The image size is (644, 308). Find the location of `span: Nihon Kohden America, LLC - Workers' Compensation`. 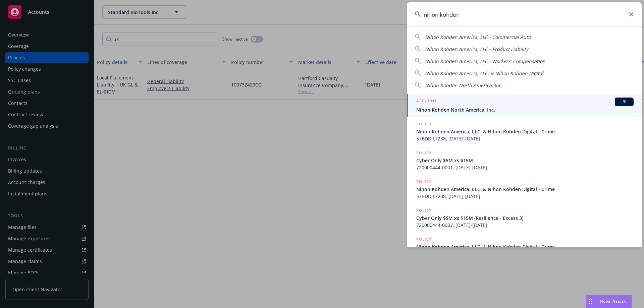

span: Nihon Kohden America, LLC - Workers' Compensation is located at coordinates (485, 61).